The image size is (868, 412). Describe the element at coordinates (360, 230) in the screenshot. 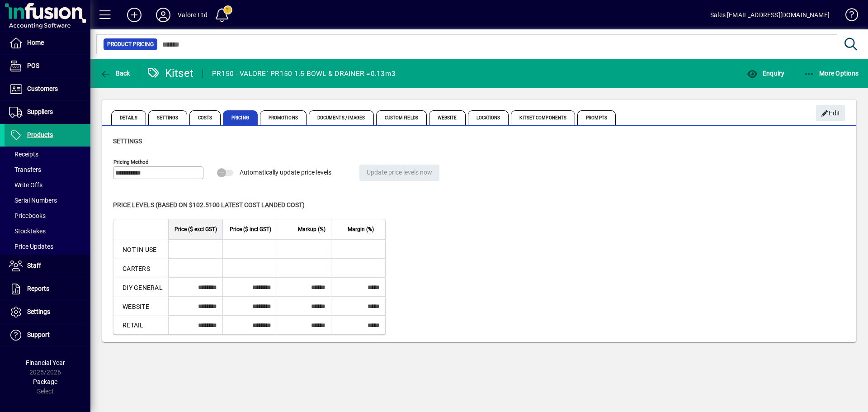

I see `span: Margin (%)` at that location.